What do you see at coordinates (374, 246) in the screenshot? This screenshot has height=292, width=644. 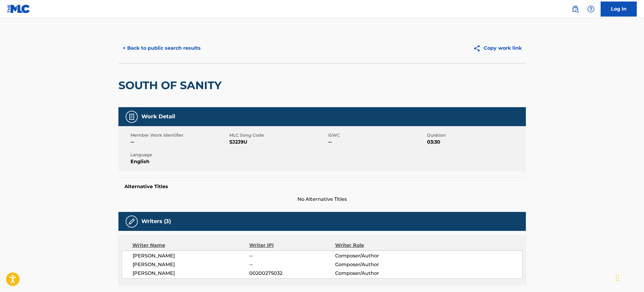 I see `div: Writer Role` at bounding box center [374, 246].